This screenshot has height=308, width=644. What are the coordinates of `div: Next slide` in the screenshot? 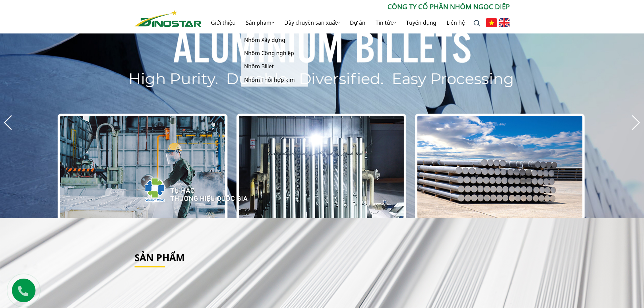 It's located at (636, 123).